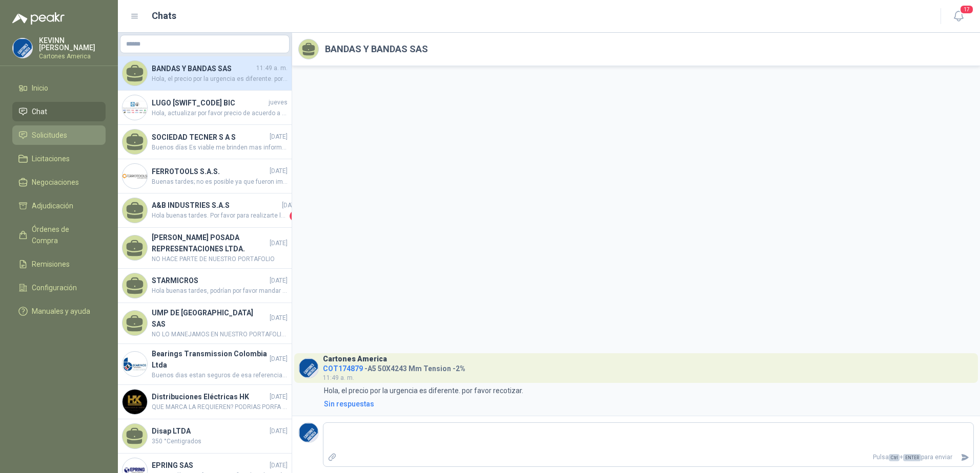 Image resolution: width=980 pixels, height=473 pixels. I want to click on span: 1, so click(295, 216).